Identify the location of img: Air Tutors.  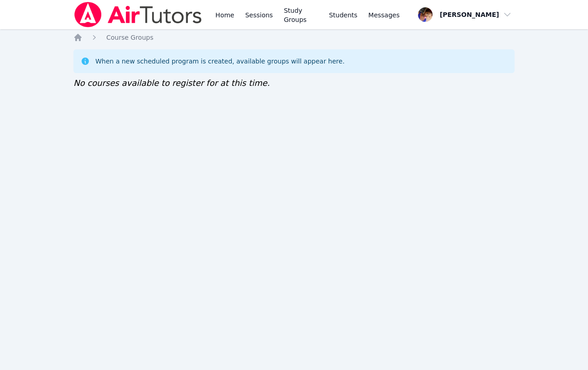
(138, 15).